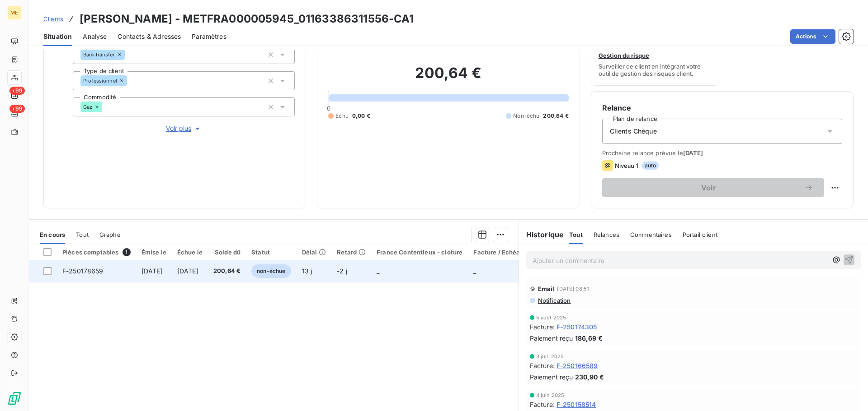  I want to click on span: Commentaires, so click(651, 235).